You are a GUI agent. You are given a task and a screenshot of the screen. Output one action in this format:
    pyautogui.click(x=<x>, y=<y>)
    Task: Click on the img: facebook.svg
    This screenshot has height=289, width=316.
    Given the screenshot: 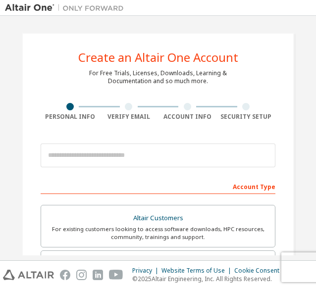 What is the action you would take?
    pyautogui.click(x=65, y=275)
    